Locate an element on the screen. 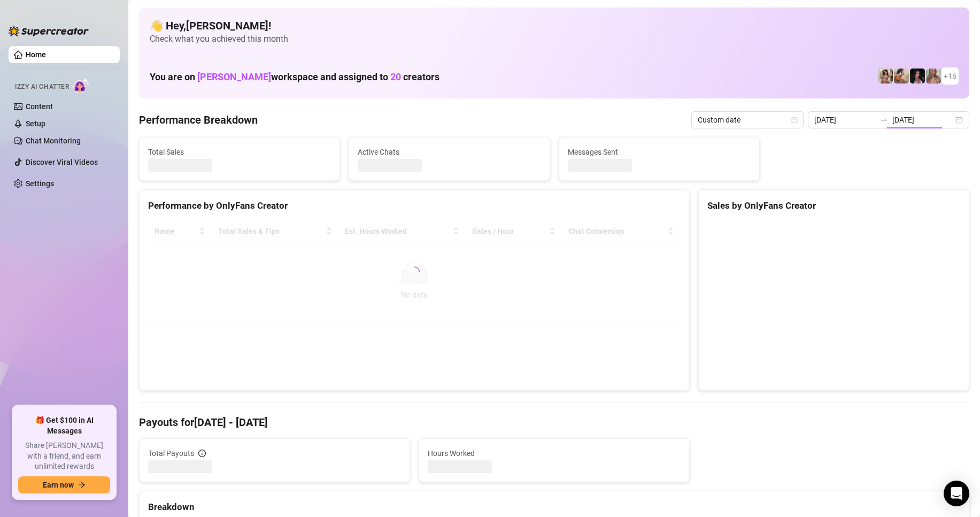  span: Izzy AI Chatter is located at coordinates (42, 87).